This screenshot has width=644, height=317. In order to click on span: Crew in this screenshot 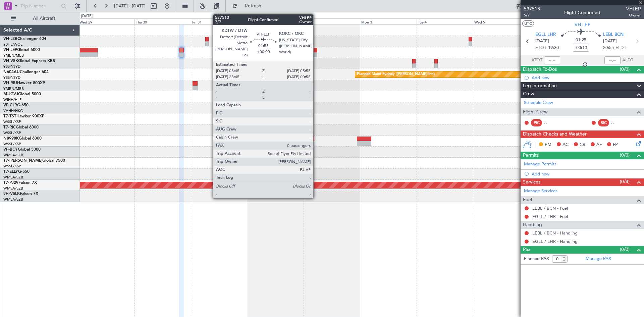, I will do `click(528, 94)`.